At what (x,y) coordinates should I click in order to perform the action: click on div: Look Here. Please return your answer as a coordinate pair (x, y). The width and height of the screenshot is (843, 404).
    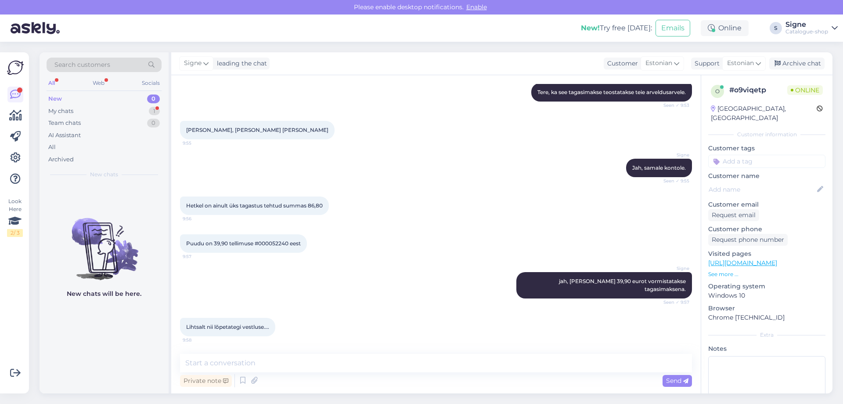
    Looking at the image, I should click on (15, 217).